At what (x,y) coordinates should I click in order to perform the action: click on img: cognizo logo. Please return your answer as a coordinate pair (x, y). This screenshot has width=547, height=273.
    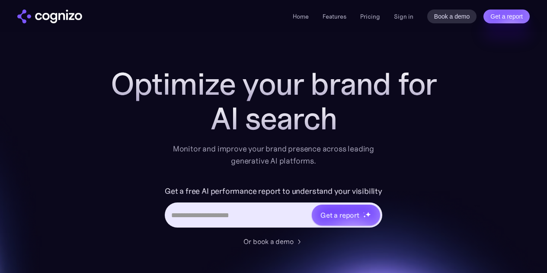
    Looking at the image, I should click on (50, 16).